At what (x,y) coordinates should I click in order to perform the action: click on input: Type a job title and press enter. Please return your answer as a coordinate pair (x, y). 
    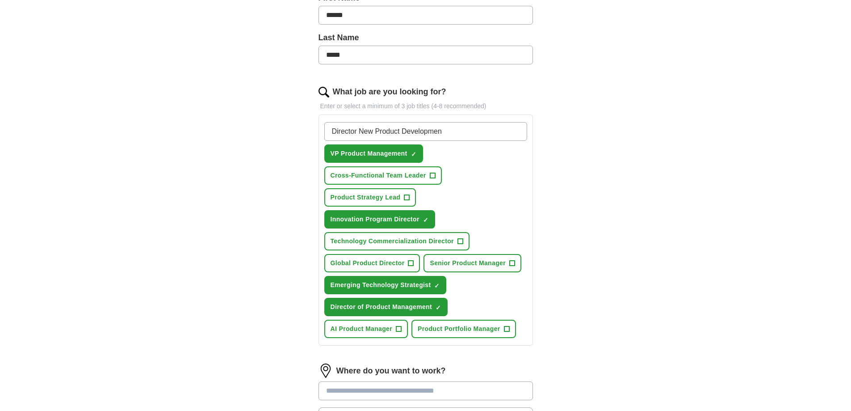
    Looking at the image, I should click on (426, 131).